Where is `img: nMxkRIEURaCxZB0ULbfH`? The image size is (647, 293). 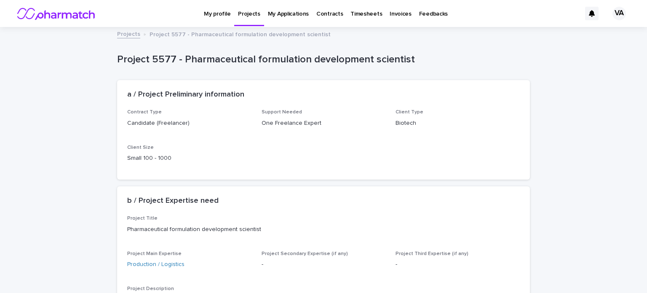
img: nMxkRIEURaCxZB0ULbfH is located at coordinates (56, 13).